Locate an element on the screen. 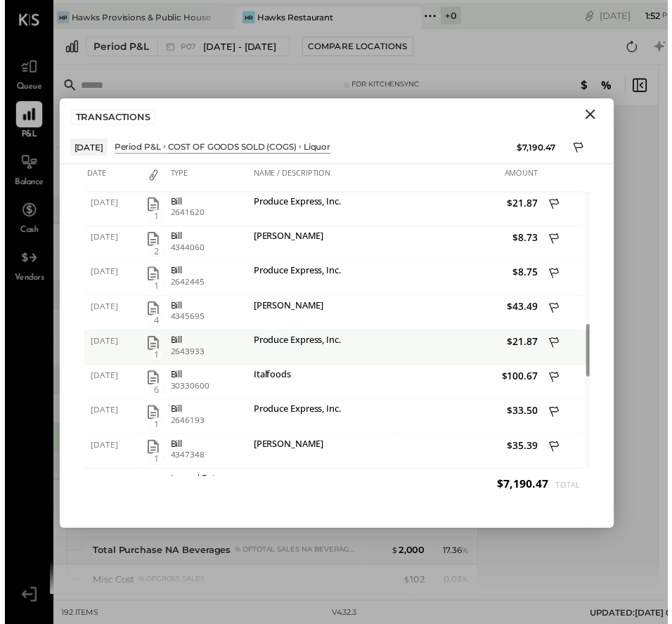  div: $7,190.47 is located at coordinates (538, 149).